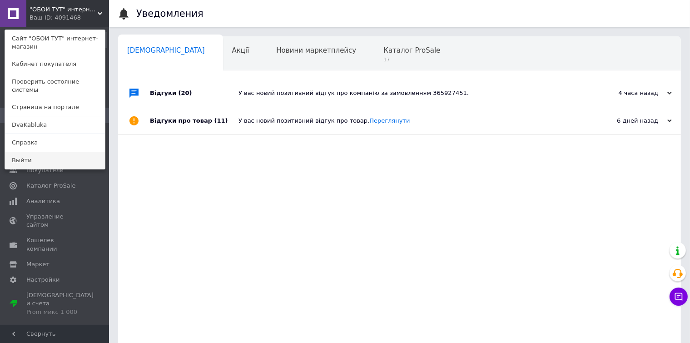  I want to click on div: Ваш ID: 4091468, so click(49, 18).